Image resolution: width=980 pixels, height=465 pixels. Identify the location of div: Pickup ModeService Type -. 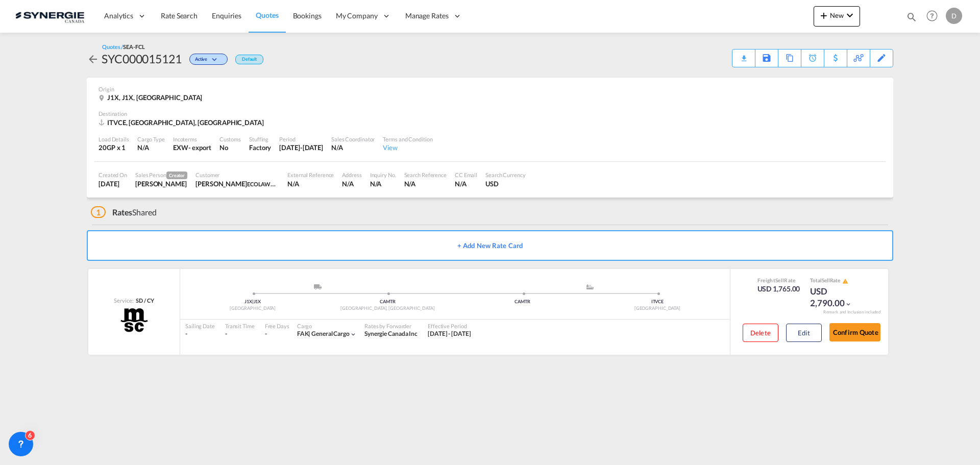
(320, 289).